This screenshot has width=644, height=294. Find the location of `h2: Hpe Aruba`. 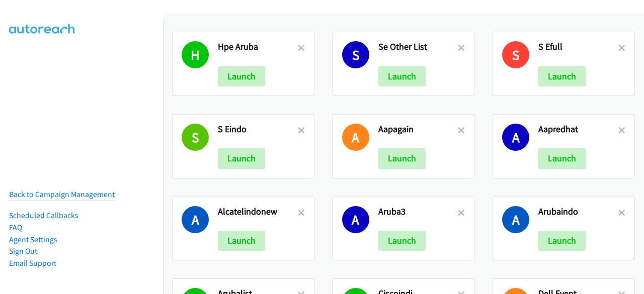

h2: Hpe Aruba is located at coordinates (258, 47).